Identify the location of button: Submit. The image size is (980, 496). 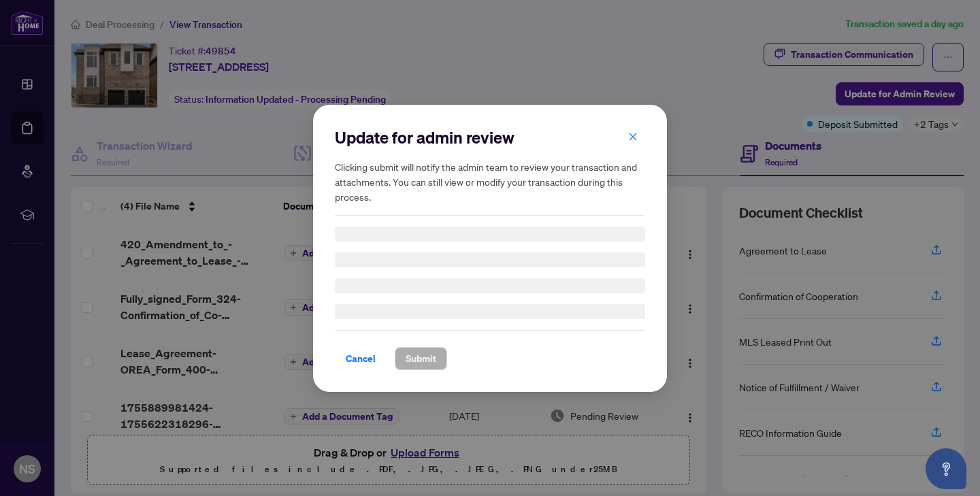
(421, 358).